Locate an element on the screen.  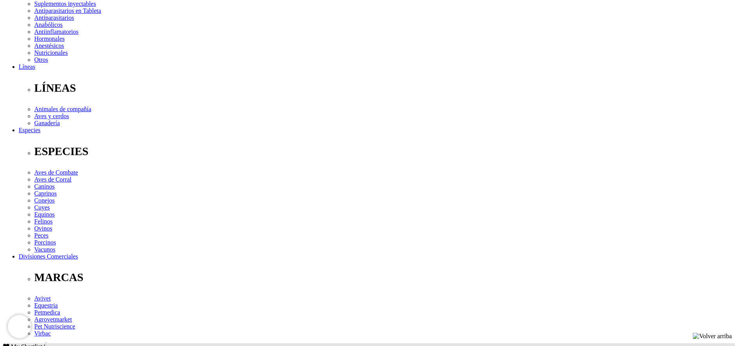
a: Suplementos inyectables is located at coordinates (65, 4).